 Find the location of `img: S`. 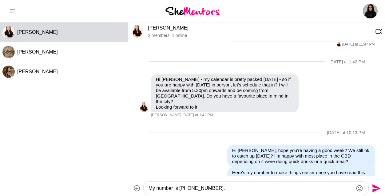

img: S is located at coordinates (9, 52).